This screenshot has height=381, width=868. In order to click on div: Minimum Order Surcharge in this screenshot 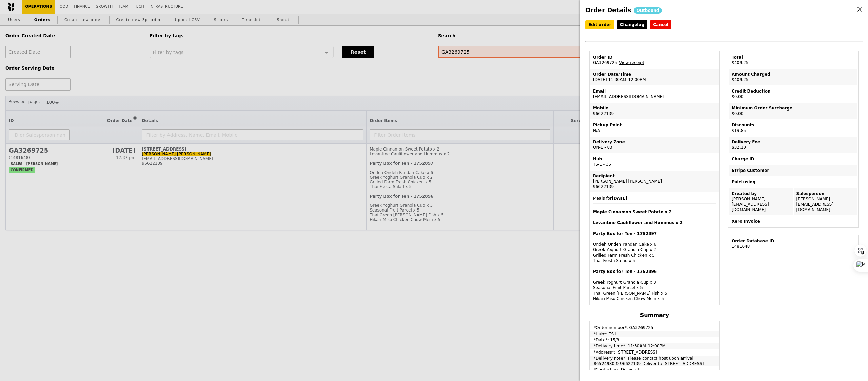, I will do `click(793, 108)`.